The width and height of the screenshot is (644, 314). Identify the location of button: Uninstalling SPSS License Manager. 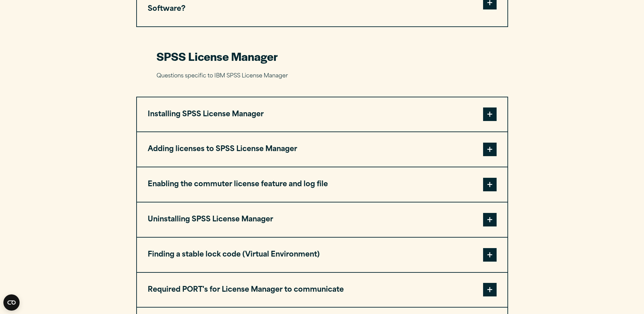
(322, 220).